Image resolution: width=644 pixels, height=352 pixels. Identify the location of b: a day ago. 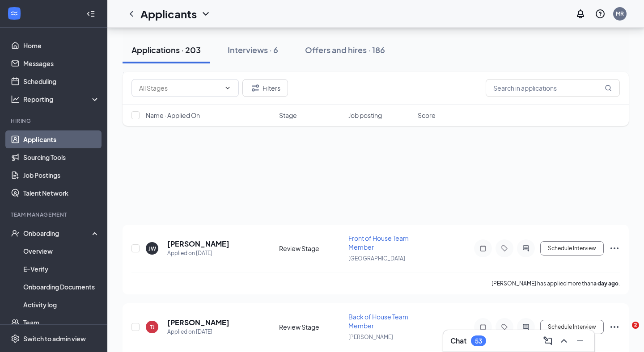
(606, 283).